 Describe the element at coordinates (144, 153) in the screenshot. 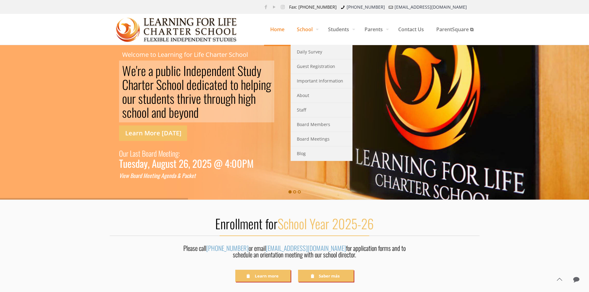

I see `div: B` at that location.